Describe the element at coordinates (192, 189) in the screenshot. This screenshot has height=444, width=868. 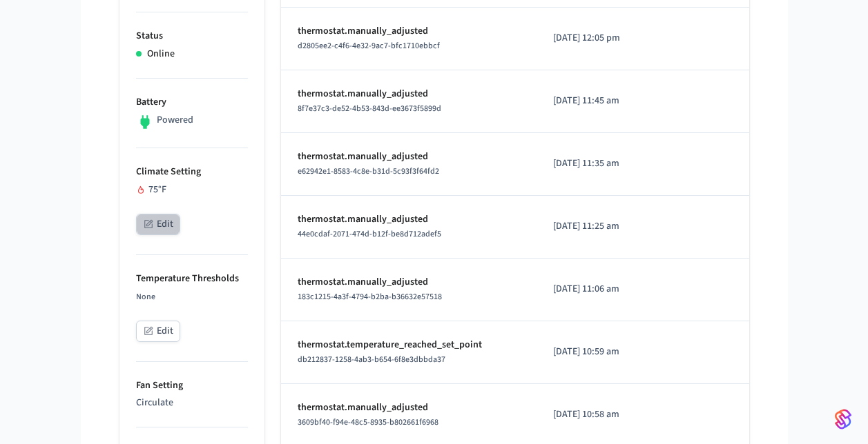
I see `div: 75 °F` at that location.